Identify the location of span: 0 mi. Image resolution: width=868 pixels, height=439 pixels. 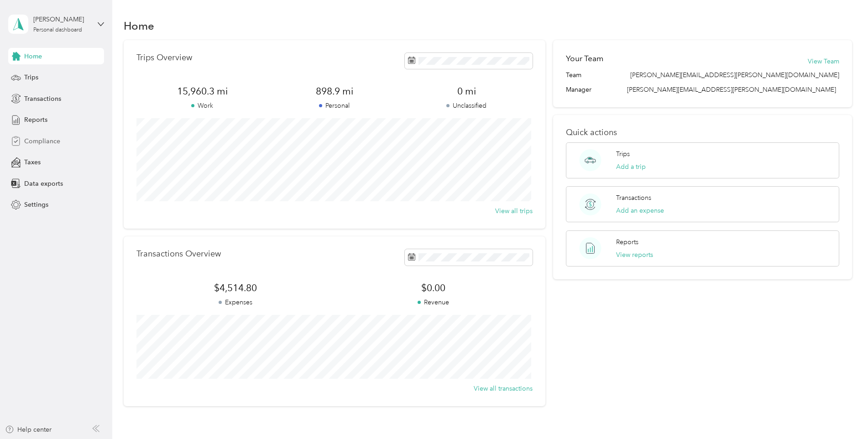
(466, 91).